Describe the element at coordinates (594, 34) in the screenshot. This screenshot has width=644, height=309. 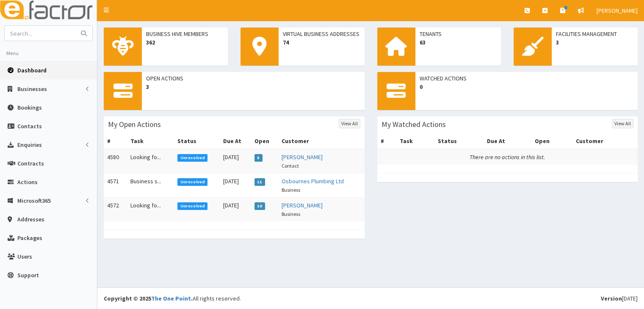
I see `span: Facilities Management` at that location.